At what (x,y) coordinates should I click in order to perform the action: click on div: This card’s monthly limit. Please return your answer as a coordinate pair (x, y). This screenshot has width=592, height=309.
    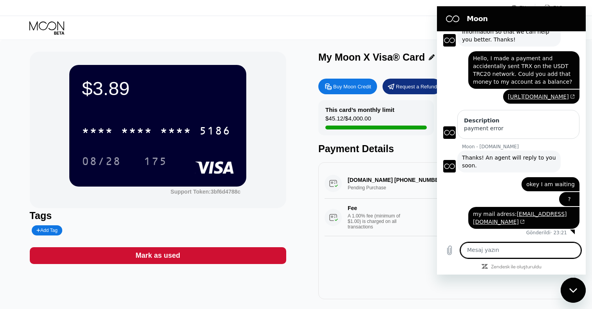
    Looking at the image, I should click on (360, 110).